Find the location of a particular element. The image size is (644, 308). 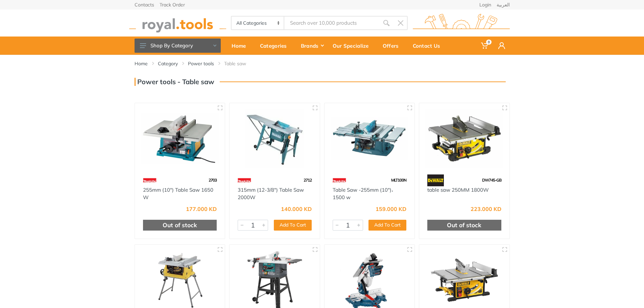

span: MLT100N is located at coordinates (399, 180).